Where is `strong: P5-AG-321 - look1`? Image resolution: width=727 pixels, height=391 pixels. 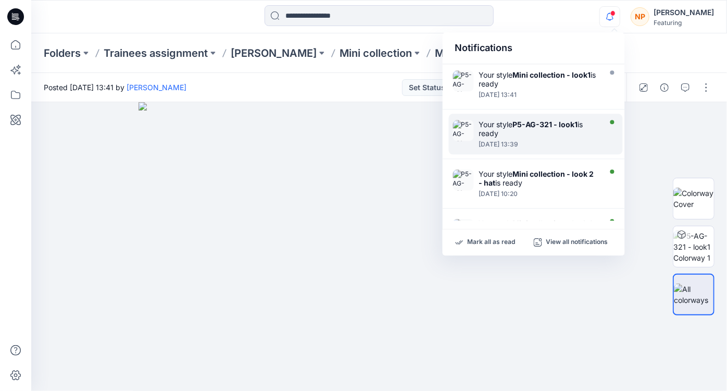
strong: P5-AG-321 - look1 is located at coordinates (545, 124).